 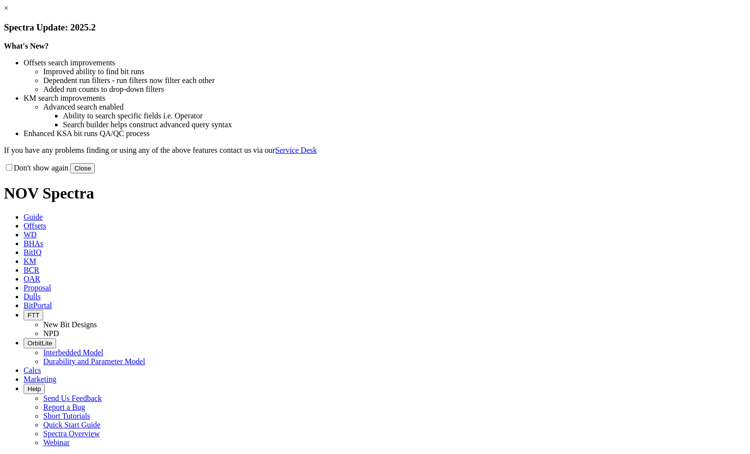 I want to click on span: OAR, so click(x=32, y=279).